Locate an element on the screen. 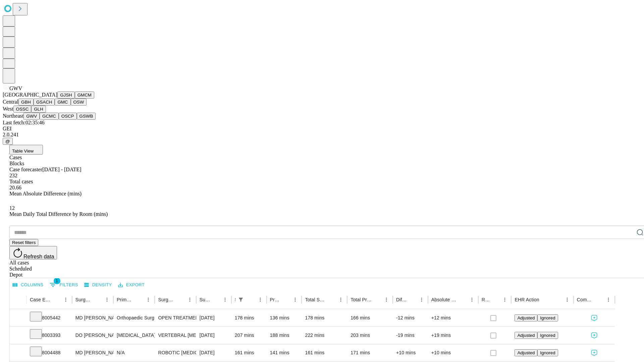 The height and width of the screenshot is (362, 644). span: Mean Daily Total Difference by Room (mins) is located at coordinates (58, 213).